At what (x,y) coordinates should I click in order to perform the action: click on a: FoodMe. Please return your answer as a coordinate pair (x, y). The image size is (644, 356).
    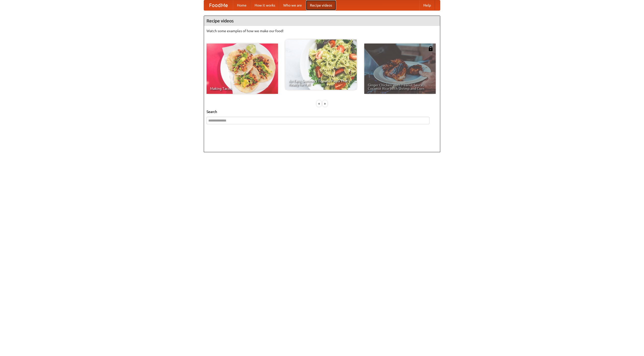
    Looking at the image, I should click on (218, 5).